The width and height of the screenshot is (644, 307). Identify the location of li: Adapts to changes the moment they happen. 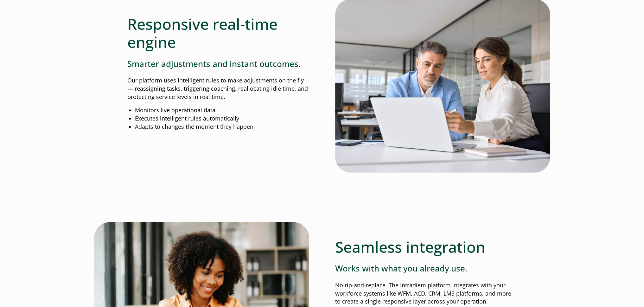
(222, 127).